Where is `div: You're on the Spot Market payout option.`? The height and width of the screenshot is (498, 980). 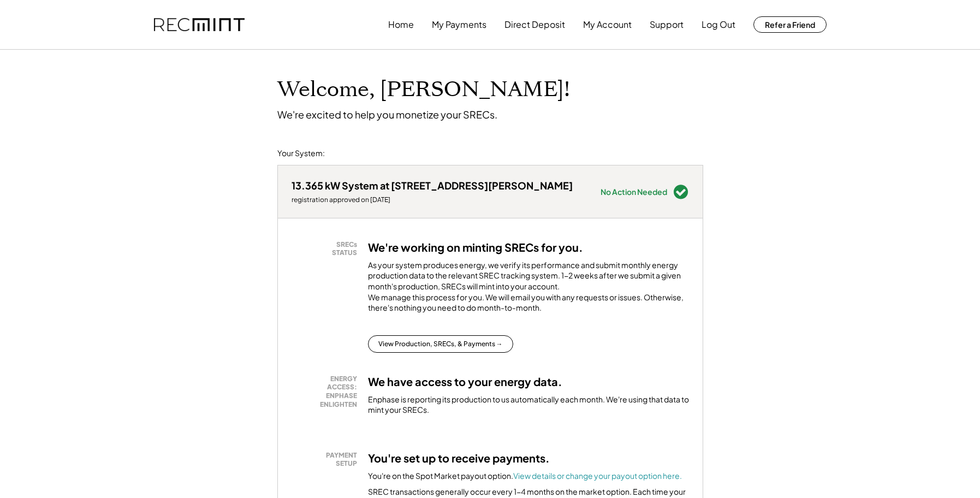 div: You're on the Spot Market payout option. is located at coordinates (525, 476).